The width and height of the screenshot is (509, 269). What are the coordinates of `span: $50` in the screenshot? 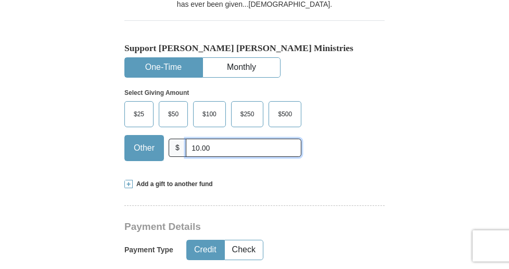 It's located at (173, 114).